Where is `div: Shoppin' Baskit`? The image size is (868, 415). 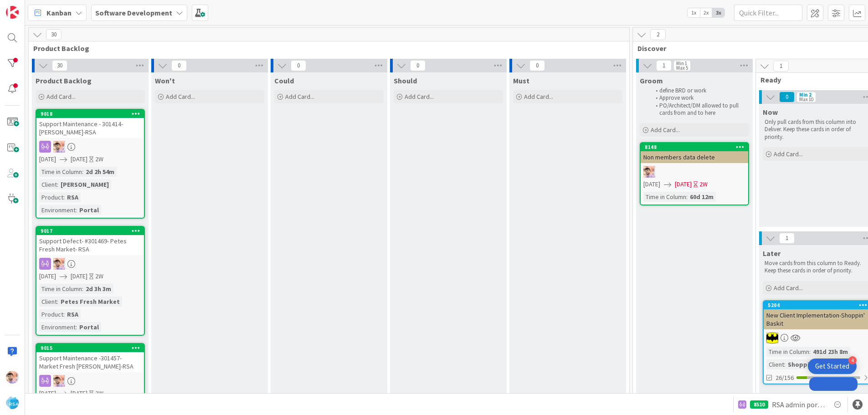
div: Shoppin' Baskit is located at coordinates (812, 365).